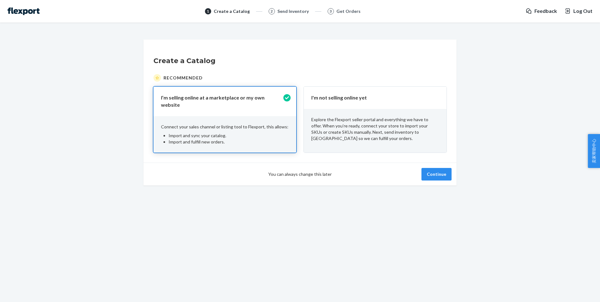 The height and width of the screenshot is (302, 600). I want to click on a: Feedback, so click(542, 11).